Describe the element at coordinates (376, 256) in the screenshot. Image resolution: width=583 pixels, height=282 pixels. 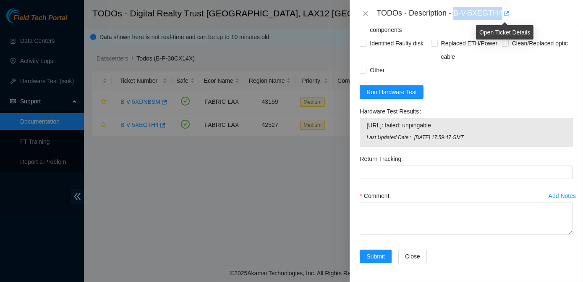
I see `button: Submit` at that location.